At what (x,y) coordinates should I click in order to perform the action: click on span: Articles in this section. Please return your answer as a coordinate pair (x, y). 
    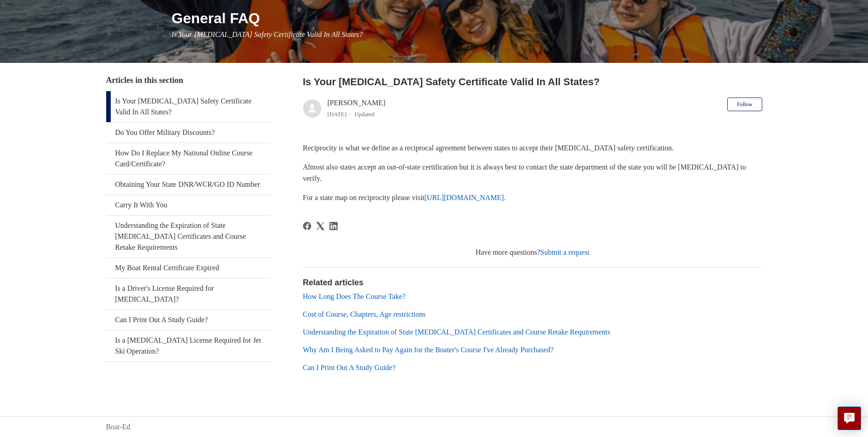
    Looking at the image, I should click on (144, 81).